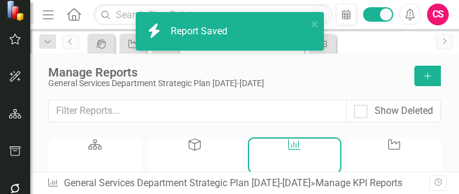 This screenshot has height=194, width=459. I want to click on div: Report Saved, so click(200, 31).